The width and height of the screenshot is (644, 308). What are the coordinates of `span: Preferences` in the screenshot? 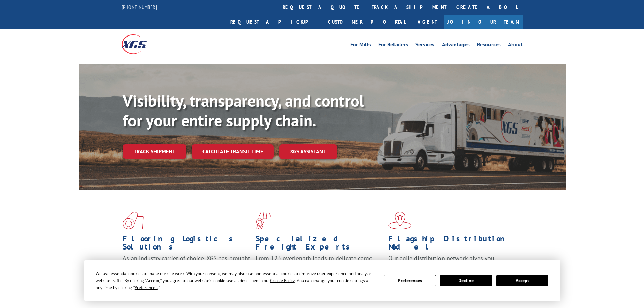 It's located at (146, 287).